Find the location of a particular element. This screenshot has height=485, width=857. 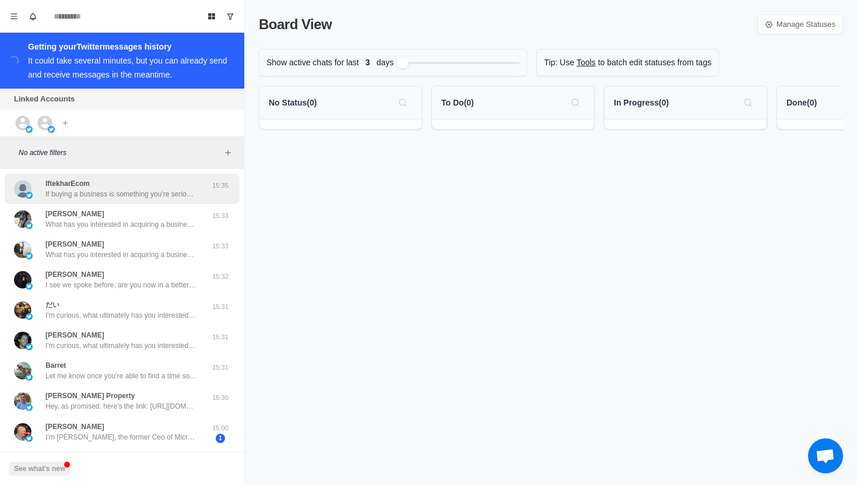

button: Add account is located at coordinates (65, 123).